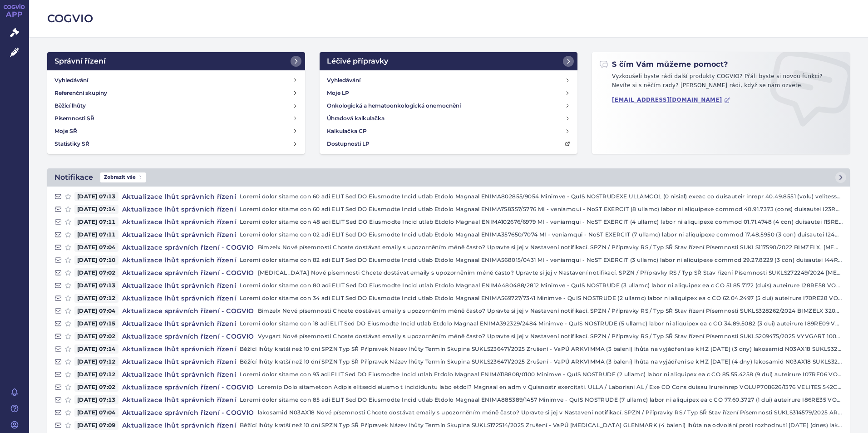 The height and width of the screenshot is (433, 868). I want to click on h2: S čím Vám můžeme pomoct?, so click(664, 65).